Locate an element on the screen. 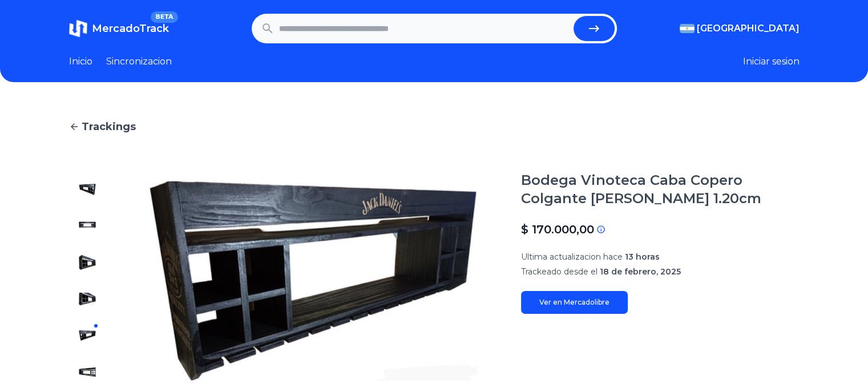  span: 18 de febrero, 2025 is located at coordinates (640, 271).